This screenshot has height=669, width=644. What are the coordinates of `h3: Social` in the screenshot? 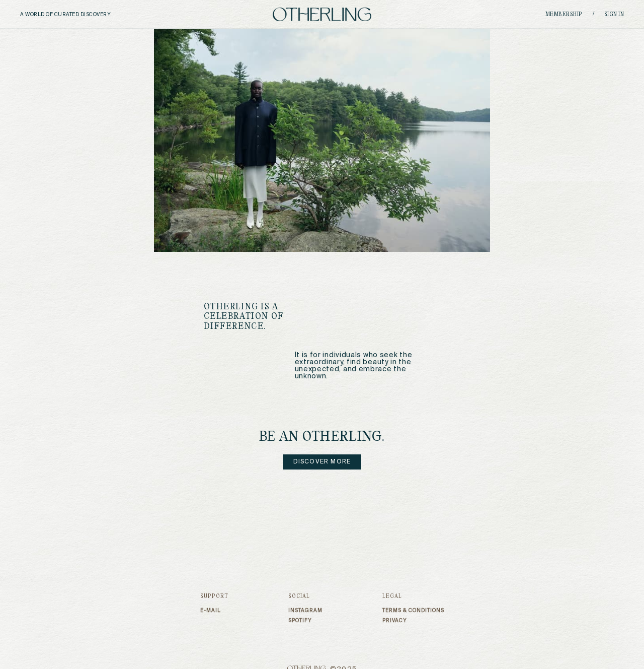 It's located at (305, 596).